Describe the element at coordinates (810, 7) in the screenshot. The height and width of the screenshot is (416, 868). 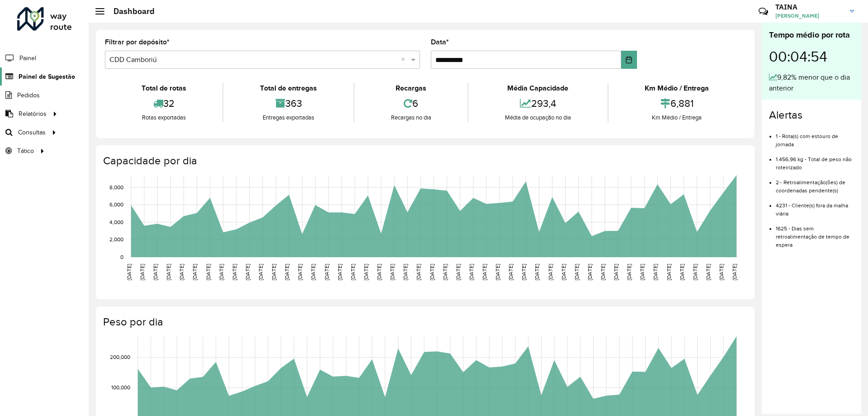
I see `h3: TAINA` at that location.